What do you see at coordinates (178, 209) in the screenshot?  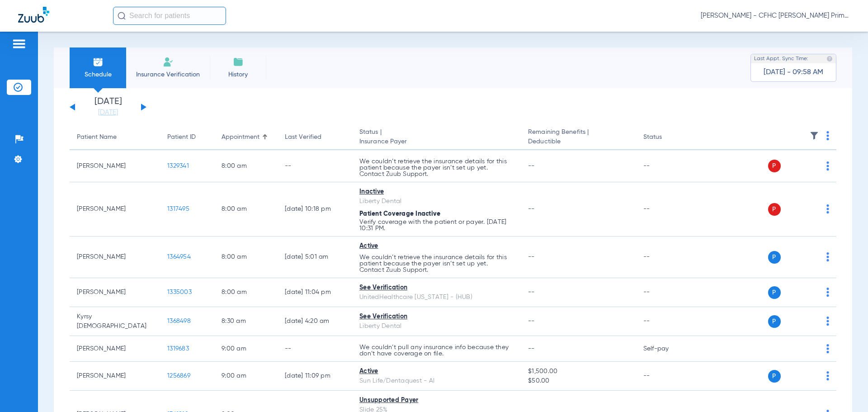 I see `span: 1317495` at bounding box center [178, 209].